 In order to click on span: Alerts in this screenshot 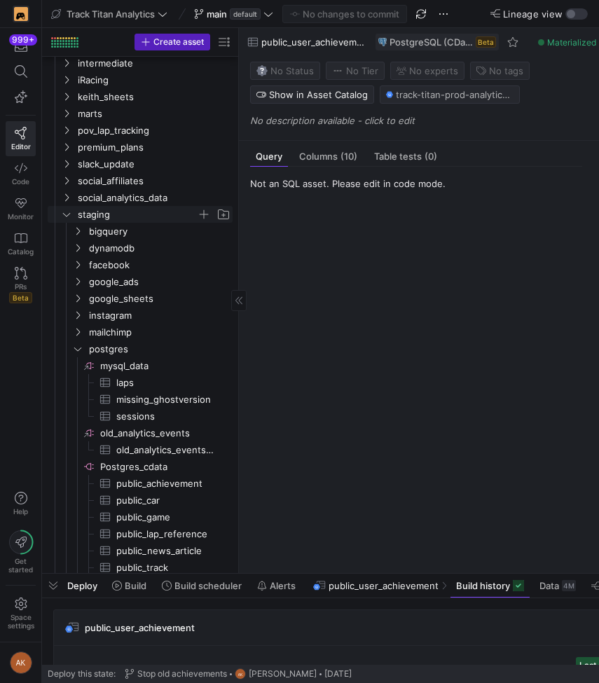, I will do `click(282, 586)`.